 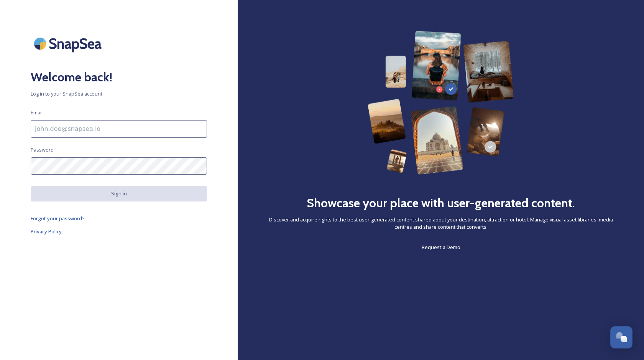 What do you see at coordinates (36, 112) in the screenshot?
I see `span: Email` at bounding box center [36, 112].